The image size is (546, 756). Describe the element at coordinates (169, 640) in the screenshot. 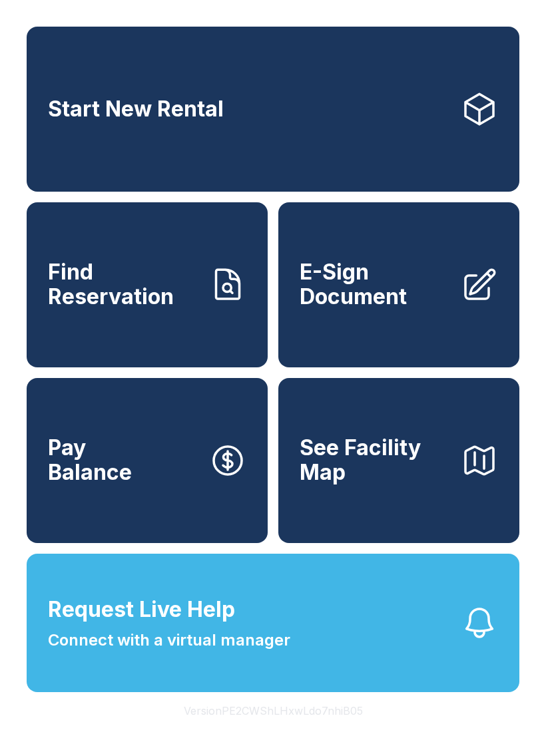

I see `span: Connect with a virtual manager` at that location.